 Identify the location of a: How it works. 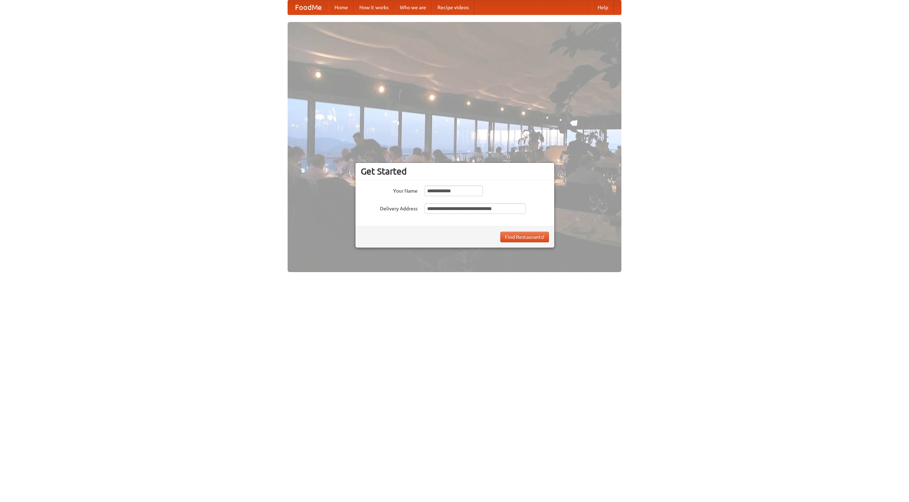
(374, 7).